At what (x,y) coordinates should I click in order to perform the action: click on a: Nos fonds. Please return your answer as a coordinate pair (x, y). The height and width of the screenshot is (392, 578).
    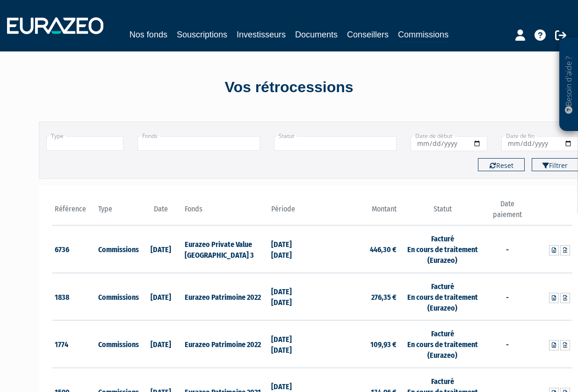
    Looking at the image, I should click on (148, 35).